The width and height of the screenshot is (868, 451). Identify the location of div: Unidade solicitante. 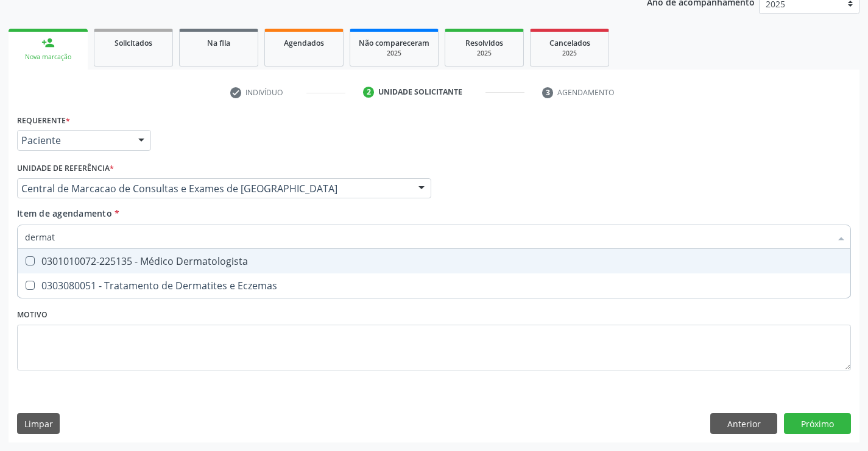
(421, 92).